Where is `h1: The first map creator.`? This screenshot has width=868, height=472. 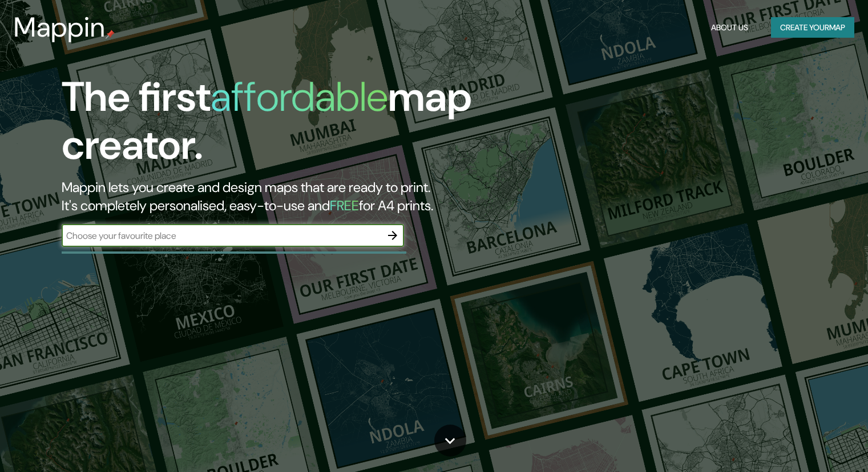
h1: The first map creator. is located at coordinates (279, 126).